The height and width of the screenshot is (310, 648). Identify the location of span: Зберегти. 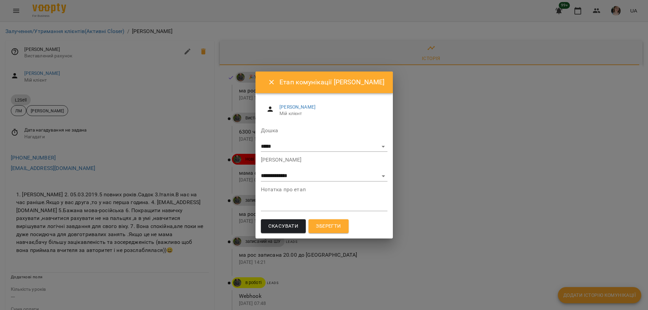
(328, 226).